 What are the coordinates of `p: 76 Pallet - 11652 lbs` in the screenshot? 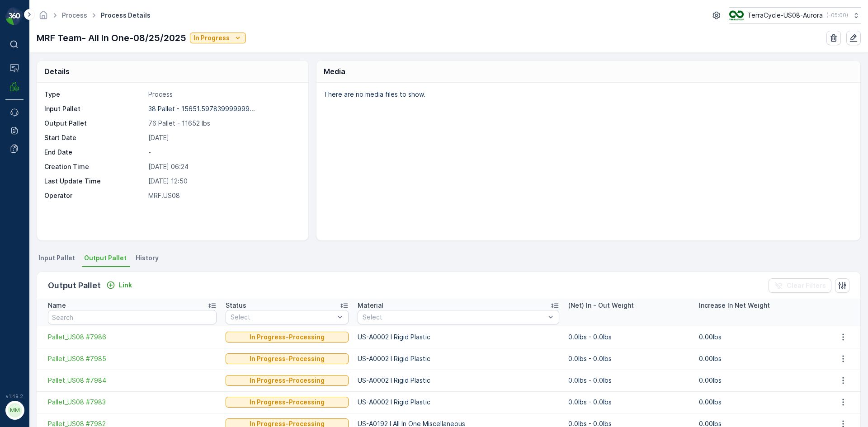 It's located at (223, 124).